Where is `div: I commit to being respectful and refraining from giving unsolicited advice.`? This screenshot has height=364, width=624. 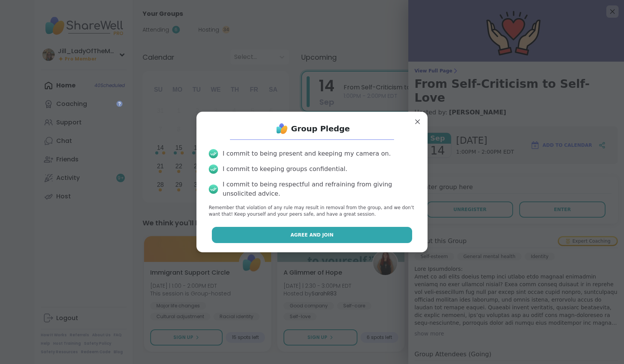
div: I commit to being respectful and refraining from giving unsolicited advice. is located at coordinates (319, 189).